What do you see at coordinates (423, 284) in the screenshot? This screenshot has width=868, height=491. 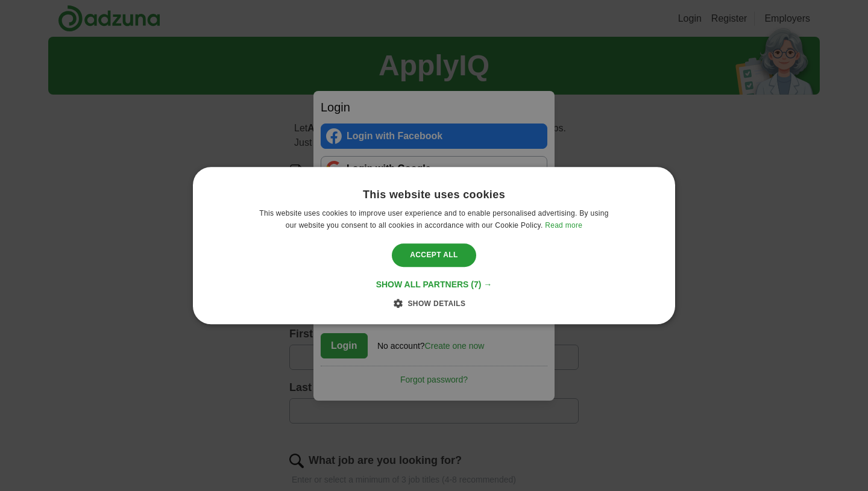 I see `span: Show all partners` at bounding box center [423, 284].